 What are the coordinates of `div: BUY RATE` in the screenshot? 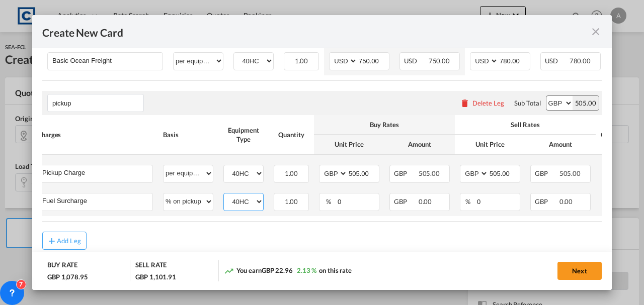 It's located at (62, 266).